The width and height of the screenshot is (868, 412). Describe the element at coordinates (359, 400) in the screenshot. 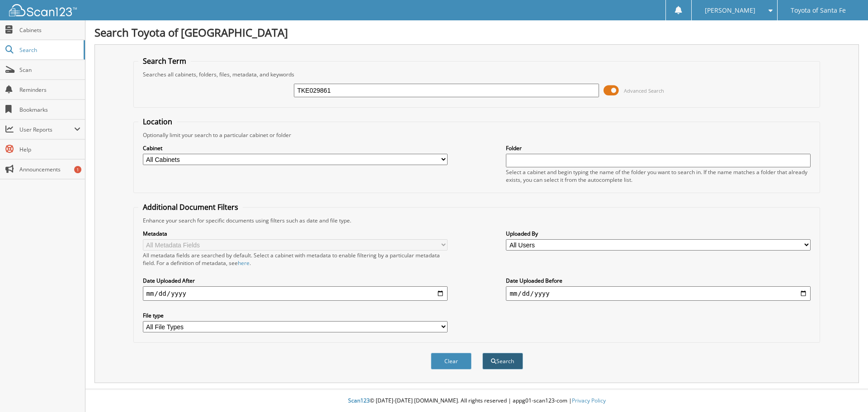

I see `span: Scan123` at that location.